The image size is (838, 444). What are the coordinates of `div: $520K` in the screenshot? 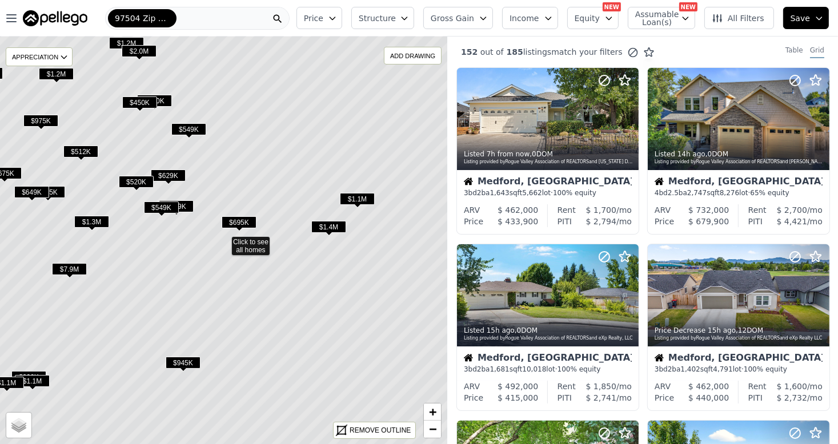 It's located at (136, 184).